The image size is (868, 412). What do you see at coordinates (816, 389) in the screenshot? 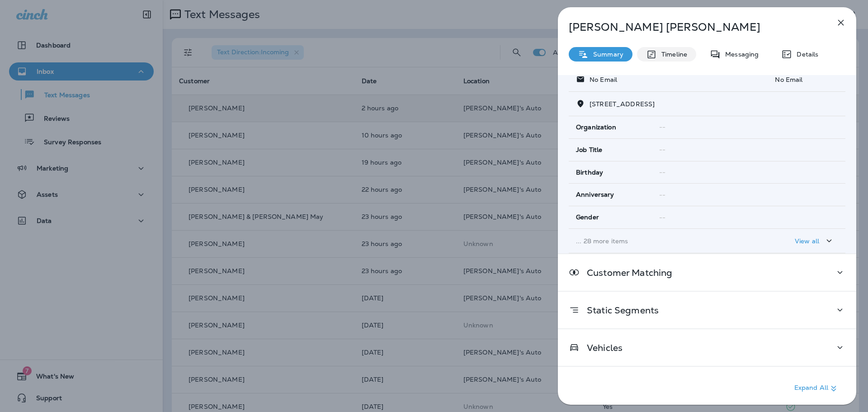
I see `p: Expand All` at bounding box center [816, 389].